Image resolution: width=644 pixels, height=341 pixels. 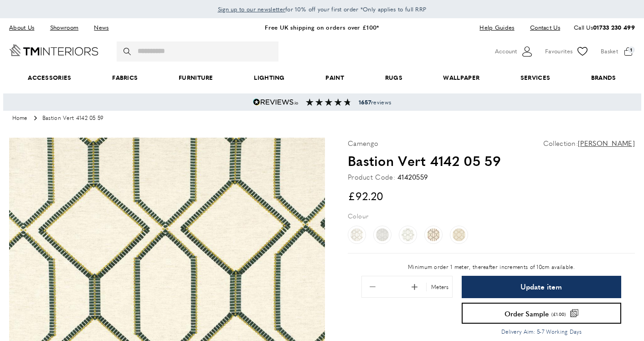 What do you see at coordinates (414, 287) in the screenshot?
I see `button: Add 0.1 to quantity` at bounding box center [414, 287].